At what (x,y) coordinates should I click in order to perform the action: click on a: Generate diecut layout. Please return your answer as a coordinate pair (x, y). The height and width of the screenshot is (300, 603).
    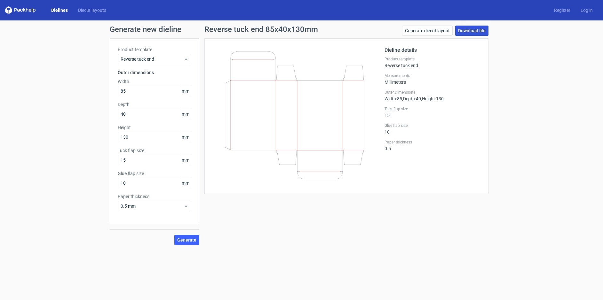
    Looking at the image, I should click on (428, 31).